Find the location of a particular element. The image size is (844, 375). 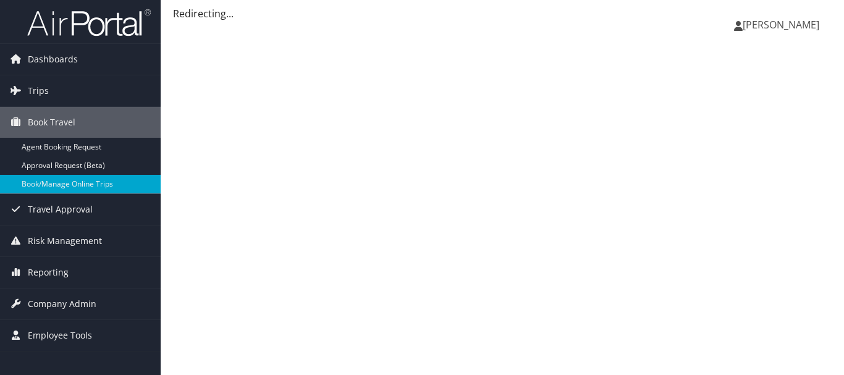

img: airportal-logo.png is located at coordinates (89, 22).